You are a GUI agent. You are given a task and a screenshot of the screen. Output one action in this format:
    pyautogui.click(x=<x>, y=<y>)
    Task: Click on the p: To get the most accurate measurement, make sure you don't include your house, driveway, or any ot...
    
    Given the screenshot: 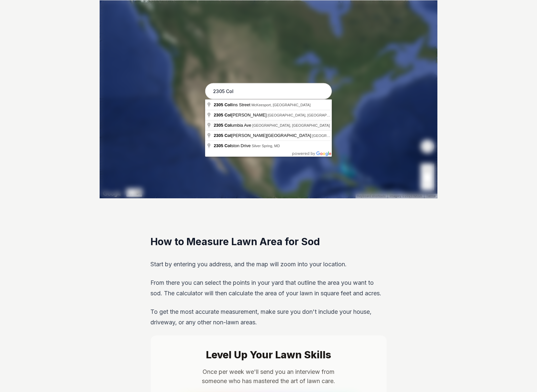 What is the action you would take?
    pyautogui.click(x=268, y=317)
    